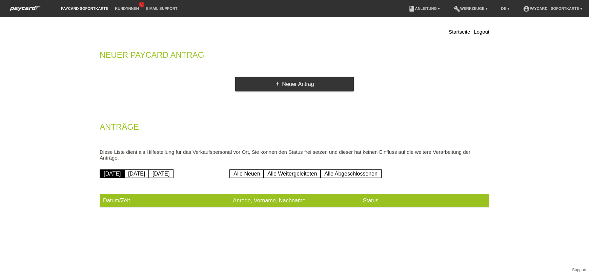 This screenshot has height=274, width=589. What do you see at coordinates (553, 8) in the screenshot?
I see `a: account_circlepaycard - Sofortkarte ▾` at bounding box center [553, 8].